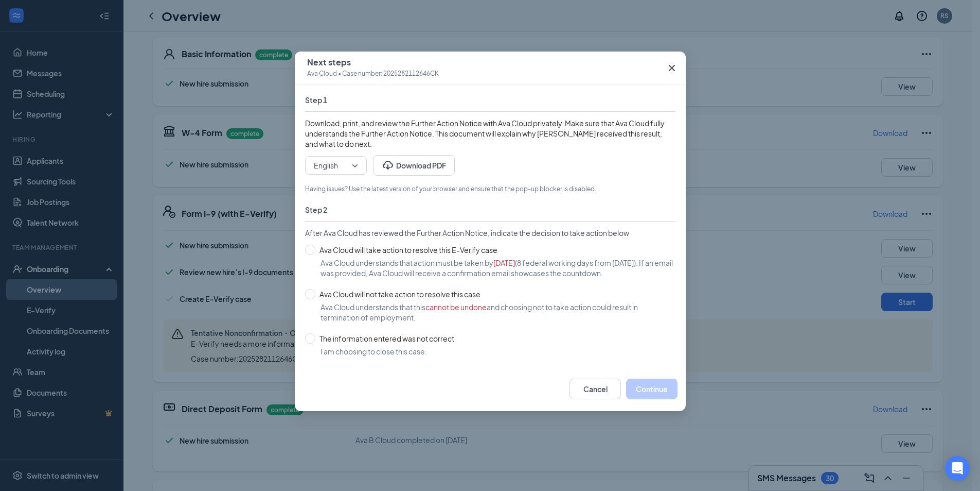  What do you see at coordinates (456, 307) in the screenshot?
I see `span: cannot be undone` at bounding box center [456, 307].